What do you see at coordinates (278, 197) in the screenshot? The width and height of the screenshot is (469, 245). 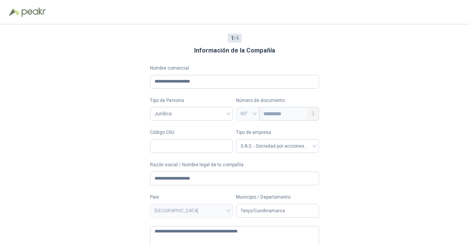 I see `label: Municipio / Departamento` at bounding box center [278, 197].